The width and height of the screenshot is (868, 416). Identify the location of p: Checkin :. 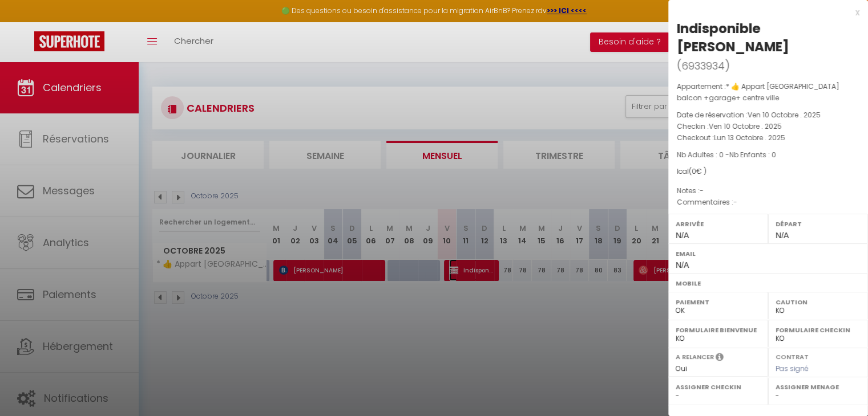
(769, 127).